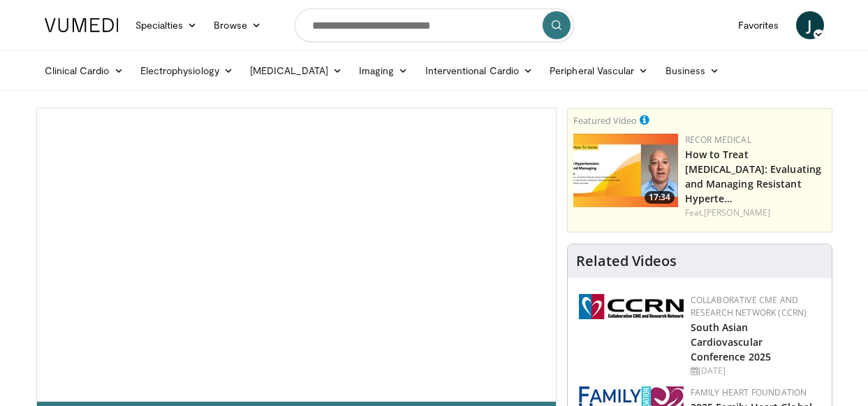 The height and width of the screenshot is (406, 868). Describe the element at coordinates (749, 391) in the screenshot. I see `a: Family Heart Foundation` at that location.